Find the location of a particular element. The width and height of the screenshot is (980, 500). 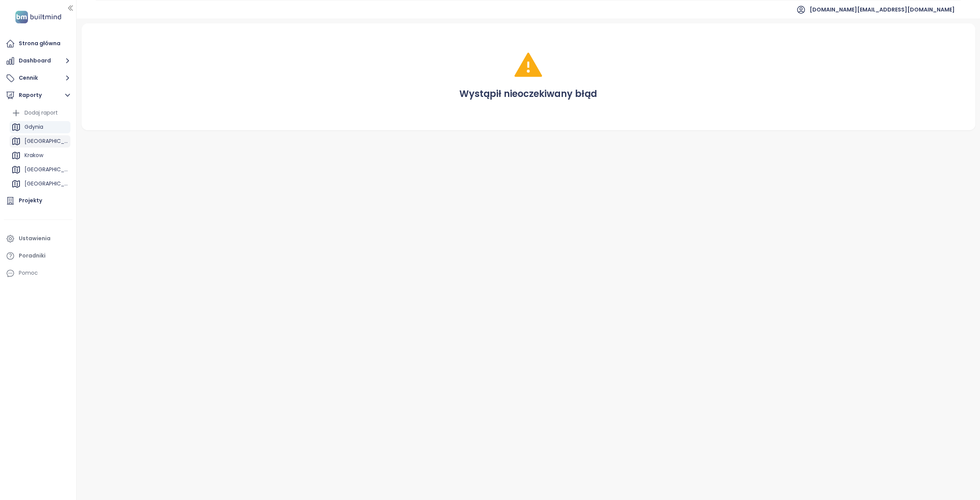

img: logo is located at coordinates (38, 17).